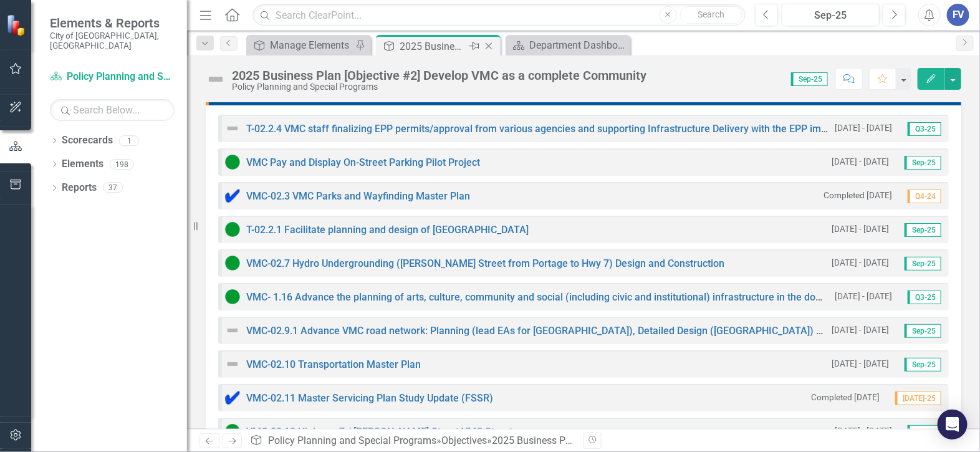  What do you see at coordinates (82, 164) in the screenshot?
I see `a: Elements` at bounding box center [82, 164].